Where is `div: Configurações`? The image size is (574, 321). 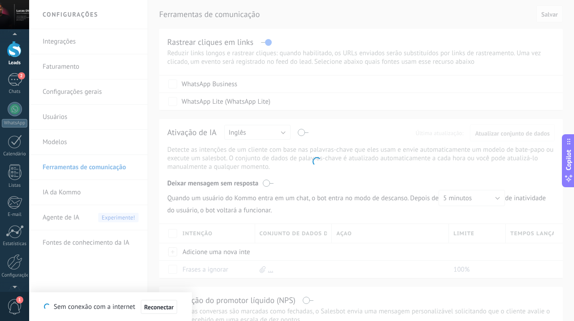 div: Configurações is located at coordinates (15, 275).